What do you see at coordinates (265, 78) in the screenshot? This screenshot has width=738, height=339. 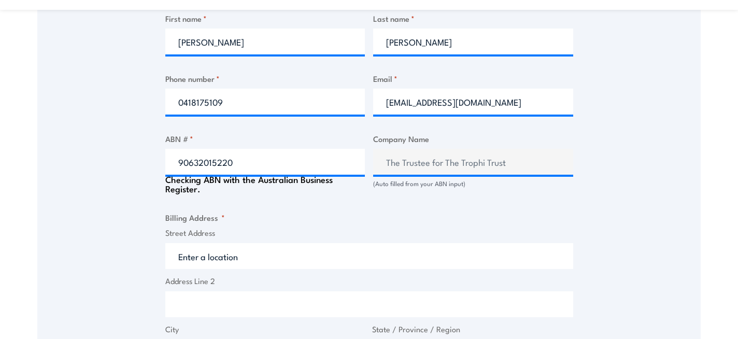 I see `label: Phone number` at bounding box center [265, 78].